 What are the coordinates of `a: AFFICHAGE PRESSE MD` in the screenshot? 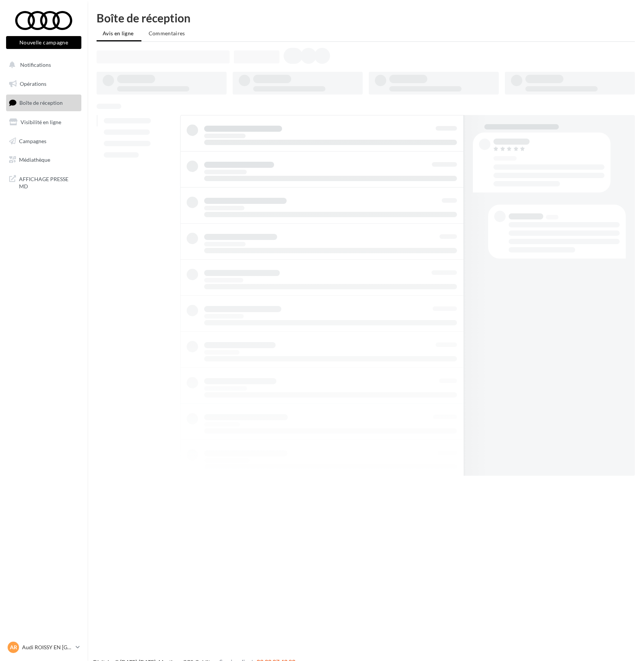 It's located at (44, 182).